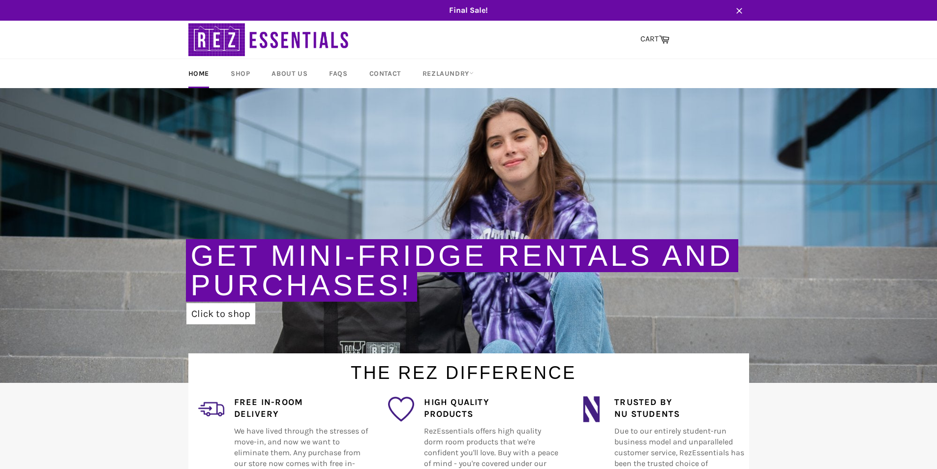 Image resolution: width=937 pixels, height=469 pixels. I want to click on img: northwestern_wildcats_tiny.png, so click(591, 409).